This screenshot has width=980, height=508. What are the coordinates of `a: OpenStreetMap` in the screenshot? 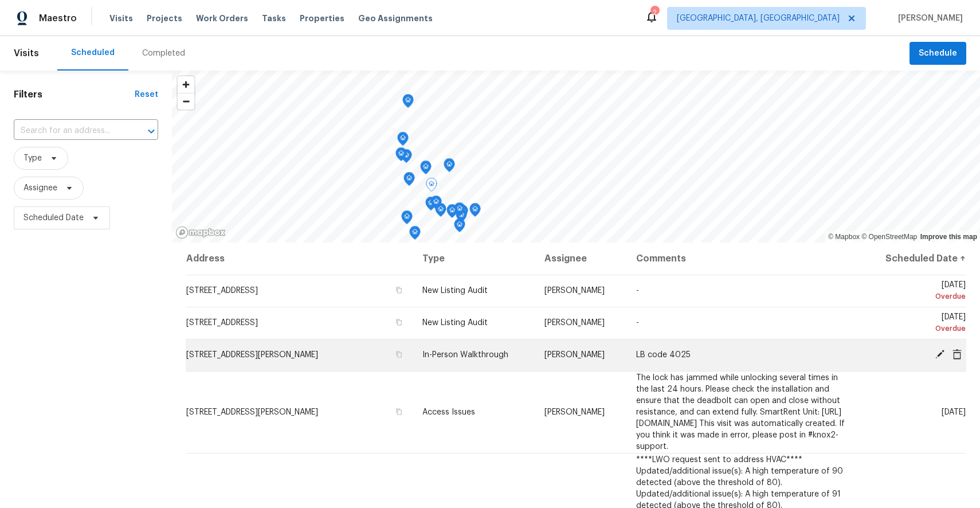 It's located at (889, 237).